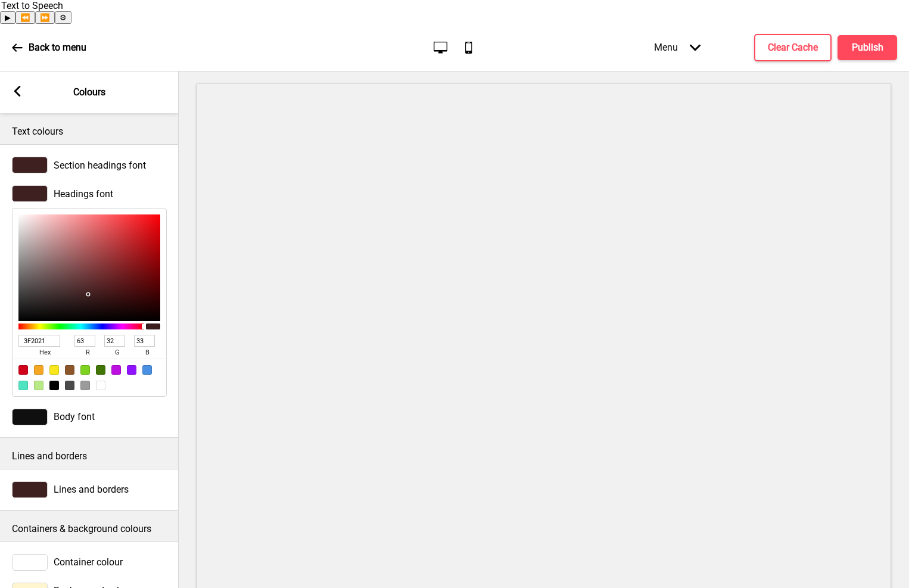  What do you see at coordinates (85, 385) in the screenshot?
I see `div: #9B9B9B` at bounding box center [85, 385].